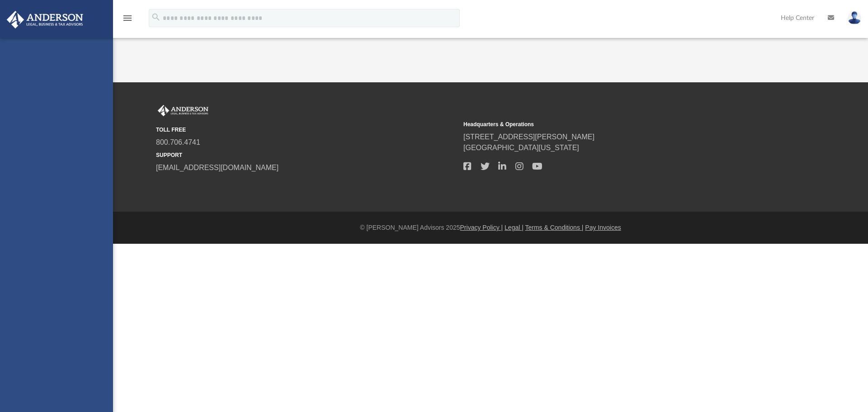  I want to click on small: SUPPORT, so click(306, 155).